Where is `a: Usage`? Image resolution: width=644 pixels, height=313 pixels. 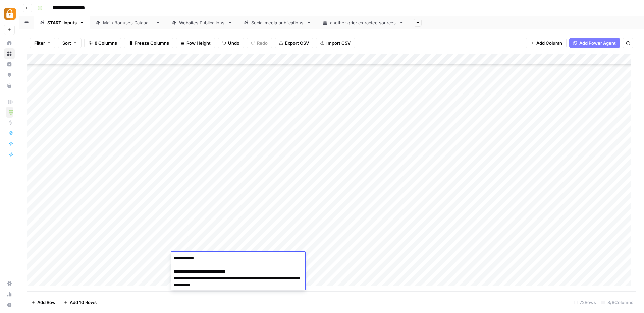 a: Usage is located at coordinates (10, 294).